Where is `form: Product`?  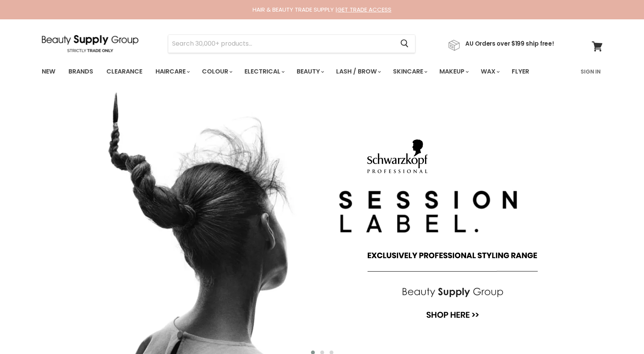
form: Product is located at coordinates (291, 44).